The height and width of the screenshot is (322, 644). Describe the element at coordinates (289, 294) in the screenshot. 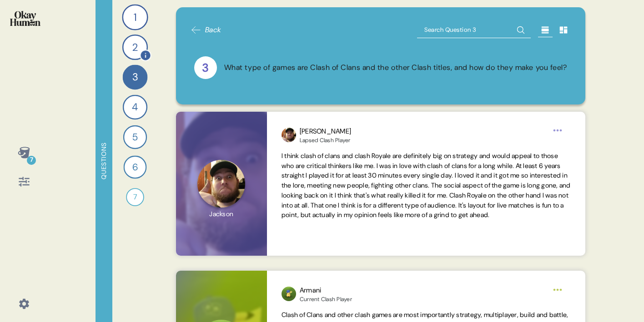

I see `img: profilepic_32632045723061229.jpg` at that location.